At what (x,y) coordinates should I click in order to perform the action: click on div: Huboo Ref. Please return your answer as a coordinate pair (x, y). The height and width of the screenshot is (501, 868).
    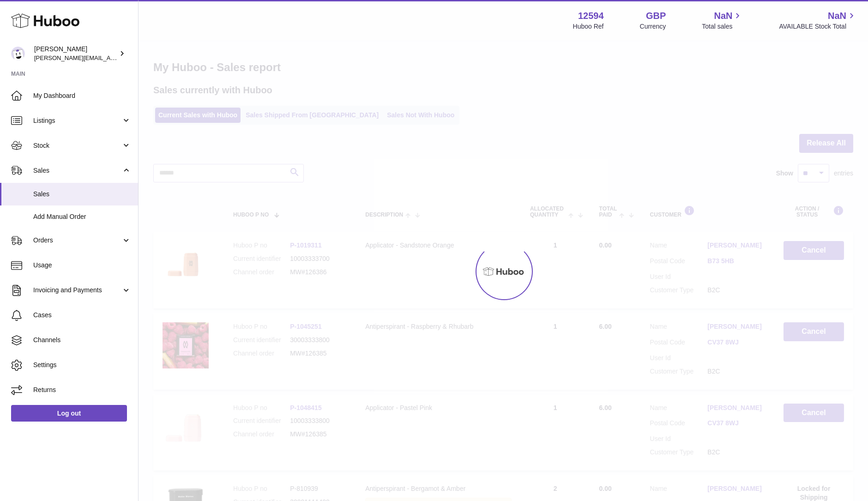
    Looking at the image, I should click on (588, 26).